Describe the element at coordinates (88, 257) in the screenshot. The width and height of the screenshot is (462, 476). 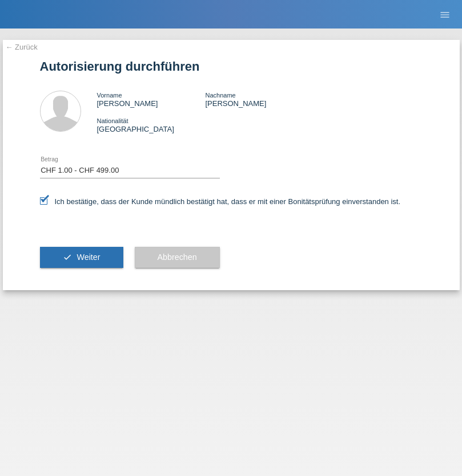
I see `span: Weiter` at that location.